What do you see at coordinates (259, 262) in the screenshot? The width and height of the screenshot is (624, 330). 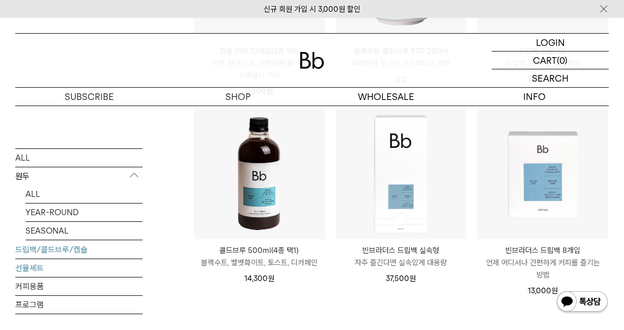 I see `p: 블랙수트, 벨벳화이트, 토스트, 디카페인` at bounding box center [259, 262].